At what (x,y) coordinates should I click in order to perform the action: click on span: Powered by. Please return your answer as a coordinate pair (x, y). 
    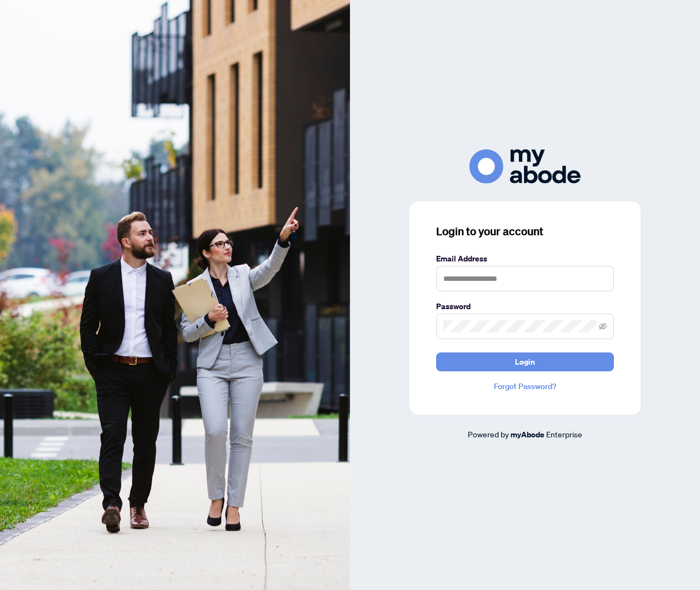
    Looking at the image, I should click on (488, 434).